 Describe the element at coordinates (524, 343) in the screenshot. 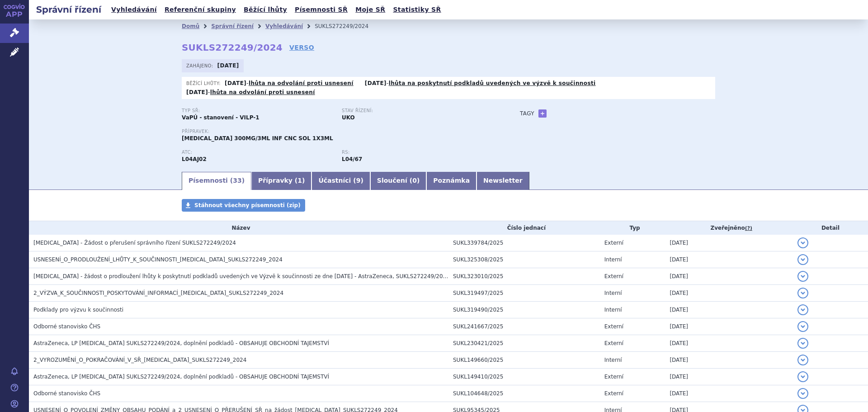

I see `td: SUKL230421/2025` at that location.